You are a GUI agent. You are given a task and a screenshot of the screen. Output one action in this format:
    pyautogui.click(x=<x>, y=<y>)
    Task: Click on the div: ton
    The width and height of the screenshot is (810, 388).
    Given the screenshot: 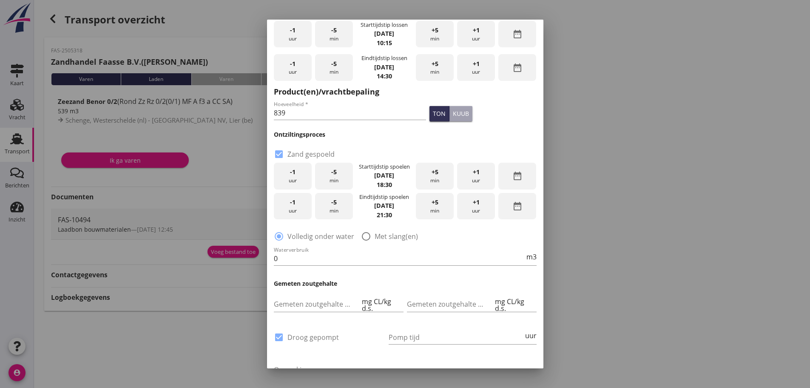 What is the action you would take?
    pyautogui.click(x=439, y=113)
    